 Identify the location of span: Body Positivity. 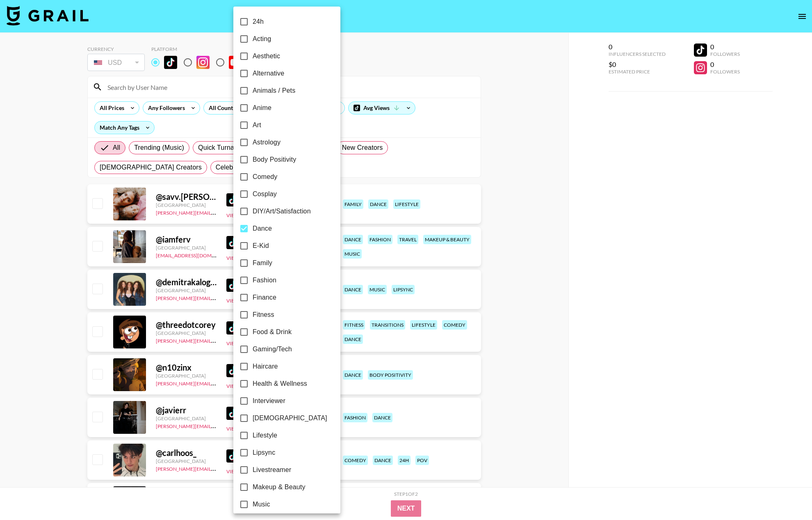
(274, 160).